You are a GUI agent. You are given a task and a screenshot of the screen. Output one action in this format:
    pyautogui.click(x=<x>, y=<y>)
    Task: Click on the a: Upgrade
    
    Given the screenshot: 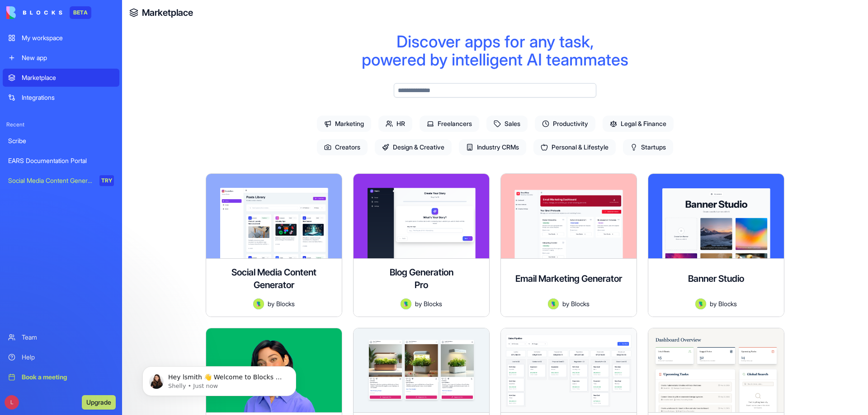 What is the action you would take?
    pyautogui.click(x=98, y=402)
    